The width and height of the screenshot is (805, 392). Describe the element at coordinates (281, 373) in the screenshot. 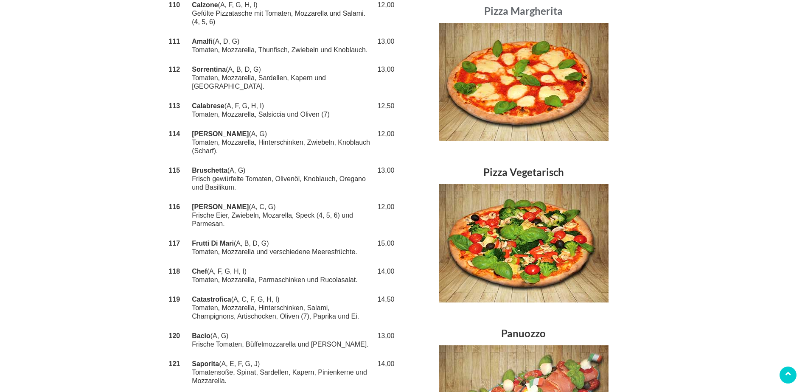

I see `td: (A, E, F, G, J) Tomatensoße, Spinat, Sardellen, Kapern, Pinienkerne und Mozzarella.` at that location.